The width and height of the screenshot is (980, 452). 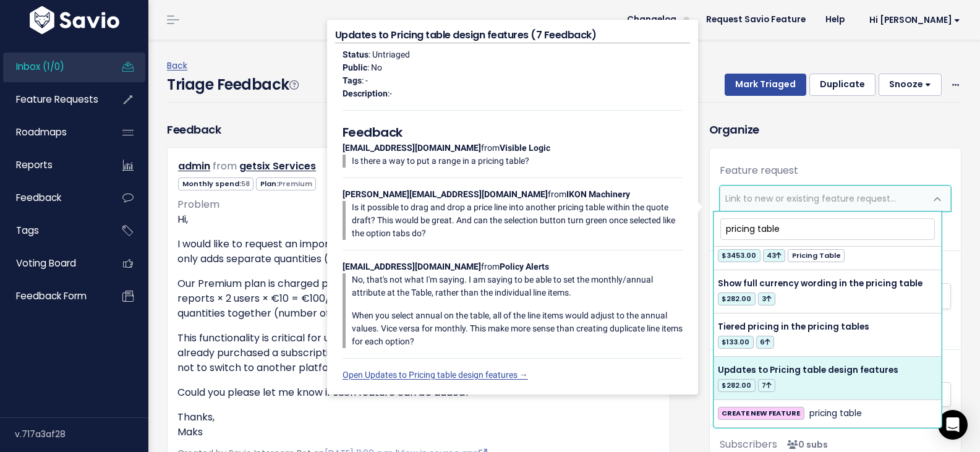 I want to click on a: admin, so click(x=194, y=166).